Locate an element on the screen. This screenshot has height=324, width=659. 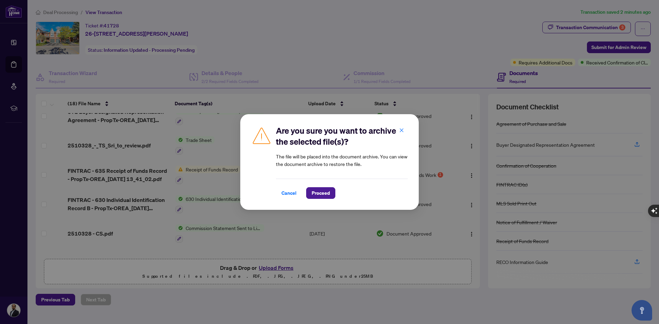
button: Proceed is located at coordinates (321, 193).